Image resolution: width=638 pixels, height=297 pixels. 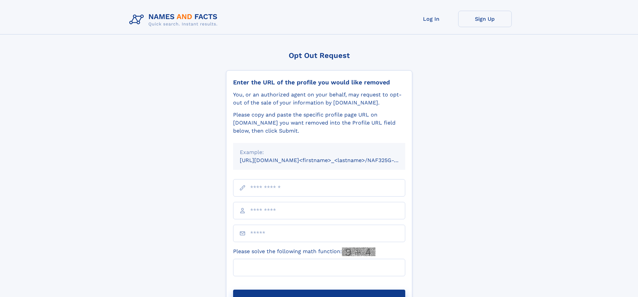 I want to click on div: Opt Out Request, so click(x=319, y=55).